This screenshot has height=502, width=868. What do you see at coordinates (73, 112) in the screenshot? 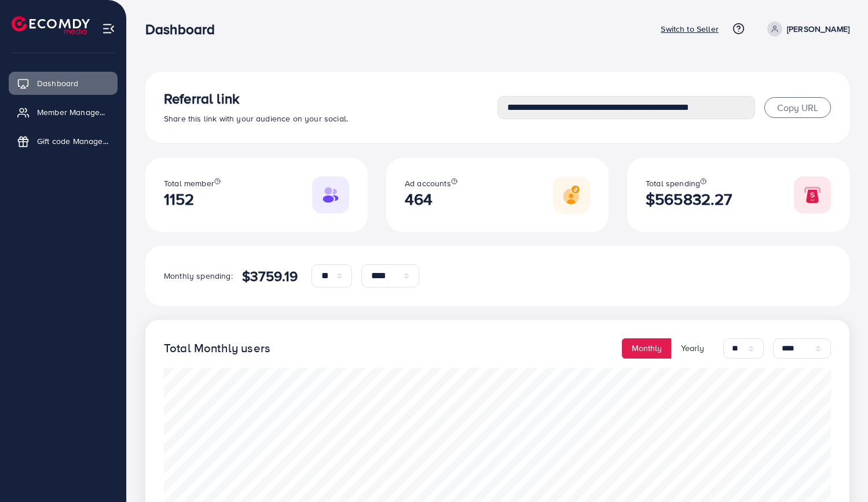
I see `span: Member Management` at bounding box center [73, 112].